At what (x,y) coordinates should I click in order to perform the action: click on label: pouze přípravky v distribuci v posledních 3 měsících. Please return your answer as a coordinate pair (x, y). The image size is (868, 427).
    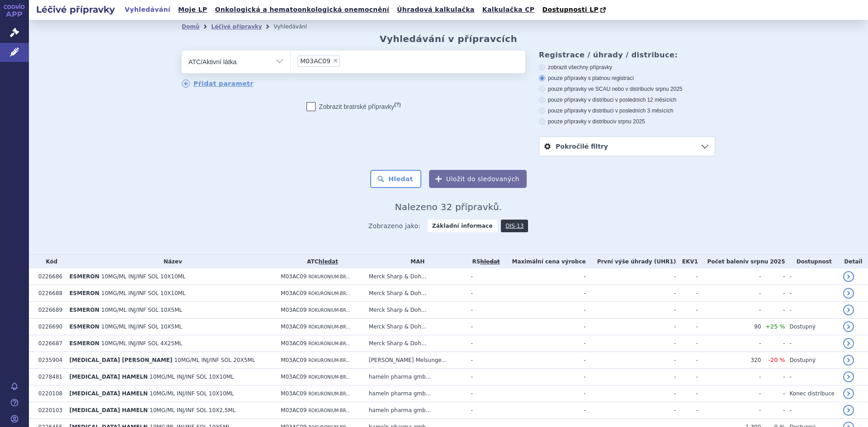
    Looking at the image, I should click on (627, 111).